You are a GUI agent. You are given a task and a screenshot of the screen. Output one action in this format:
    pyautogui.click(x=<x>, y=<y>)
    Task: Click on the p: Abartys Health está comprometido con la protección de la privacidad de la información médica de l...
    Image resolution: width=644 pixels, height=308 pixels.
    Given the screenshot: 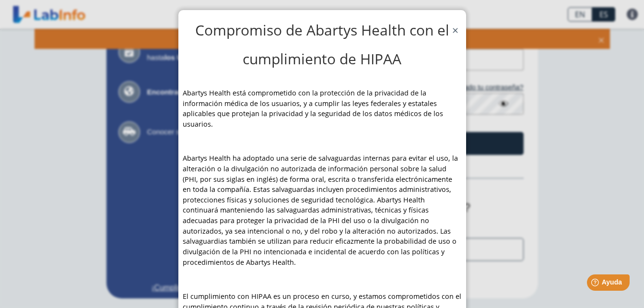 What is the action you would take?
    pyautogui.click(x=322, y=109)
    